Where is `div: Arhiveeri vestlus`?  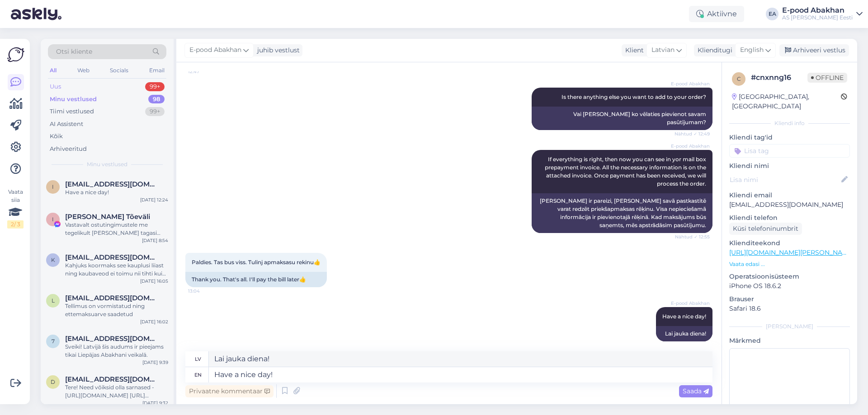 div: Arhiveeri vestlus is located at coordinates (814, 50).